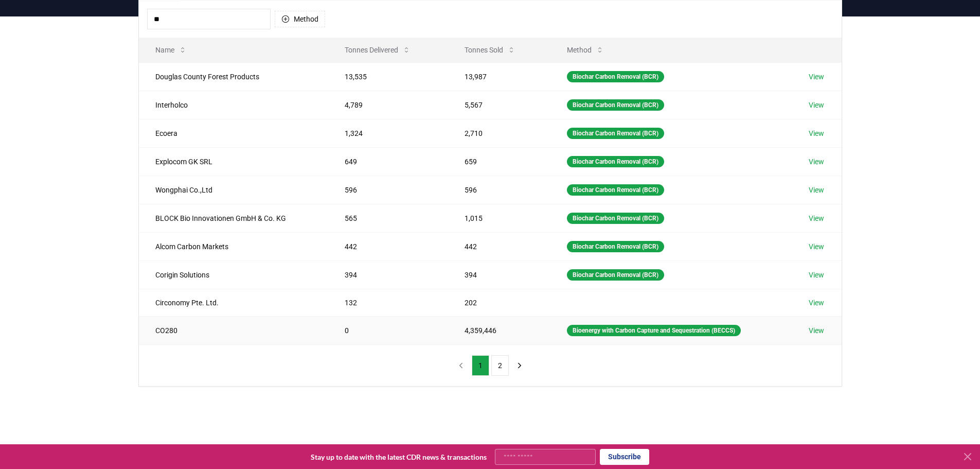  What do you see at coordinates (388, 302) in the screenshot?
I see `td: 132` at bounding box center [388, 302].